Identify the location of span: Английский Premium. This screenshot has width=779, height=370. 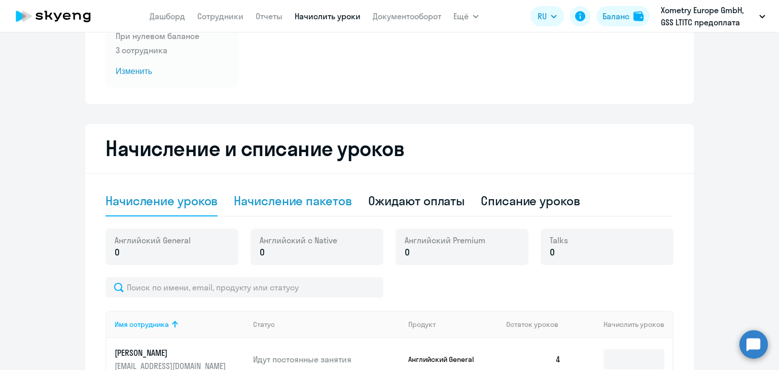
(445, 240).